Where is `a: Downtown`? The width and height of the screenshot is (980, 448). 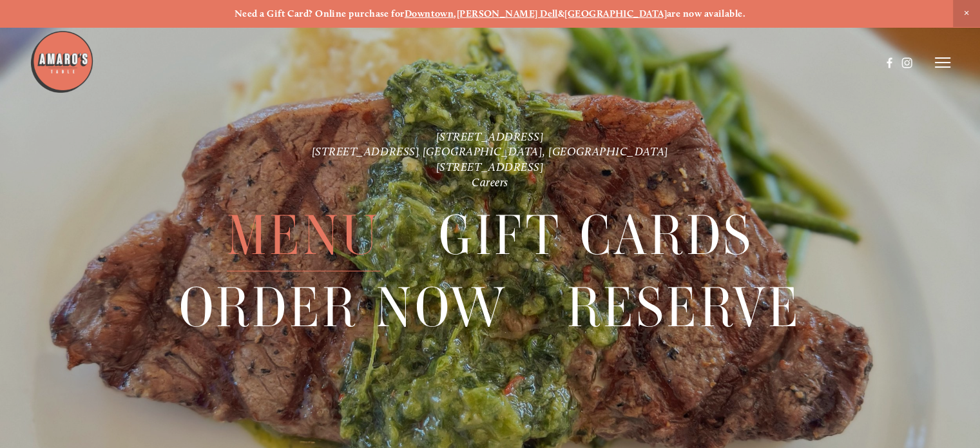 a: Downtown is located at coordinates (429, 13).